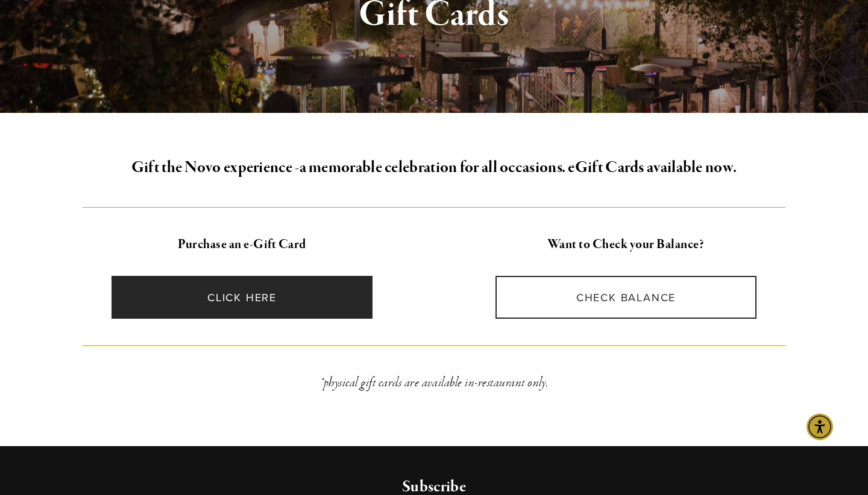  Describe the element at coordinates (820, 427) in the screenshot. I see `div: Accessibility Menu` at that location.